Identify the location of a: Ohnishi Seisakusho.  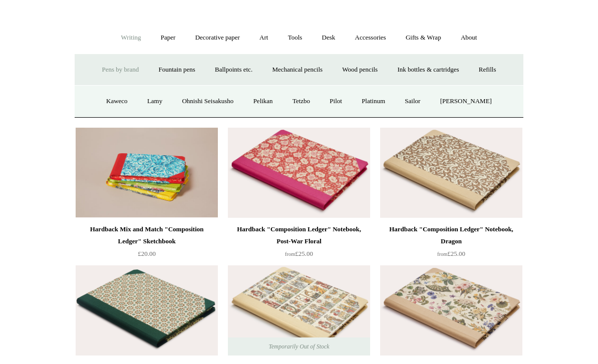
(208, 101).